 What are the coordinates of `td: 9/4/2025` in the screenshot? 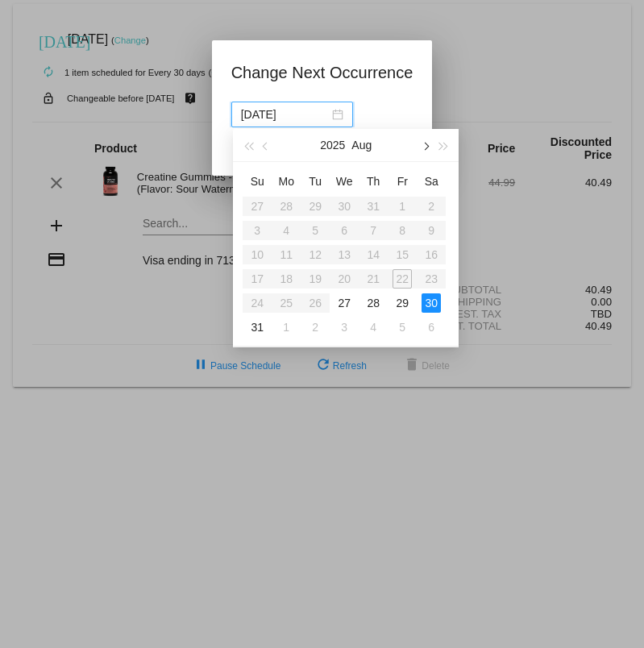 It's located at (373, 327).